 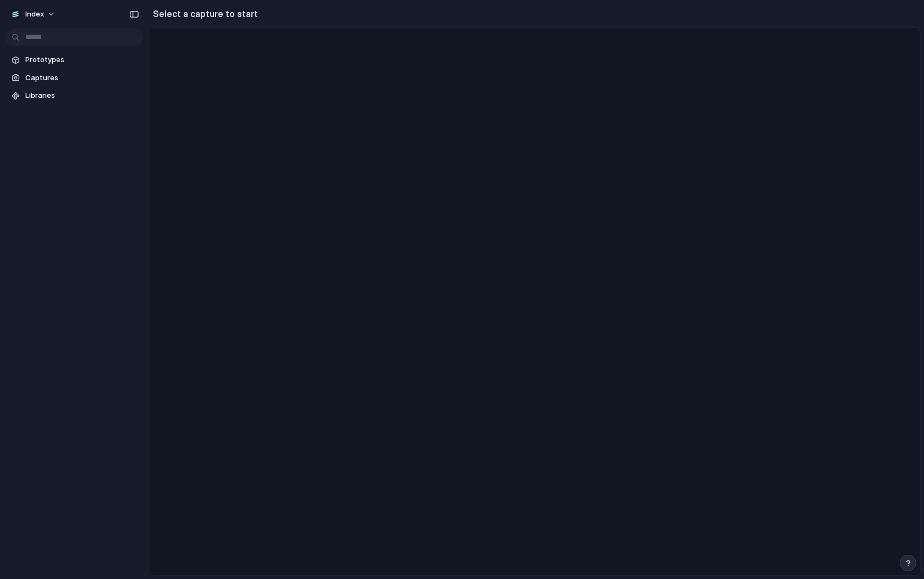 I want to click on h2: Select a capture to start, so click(x=203, y=14).